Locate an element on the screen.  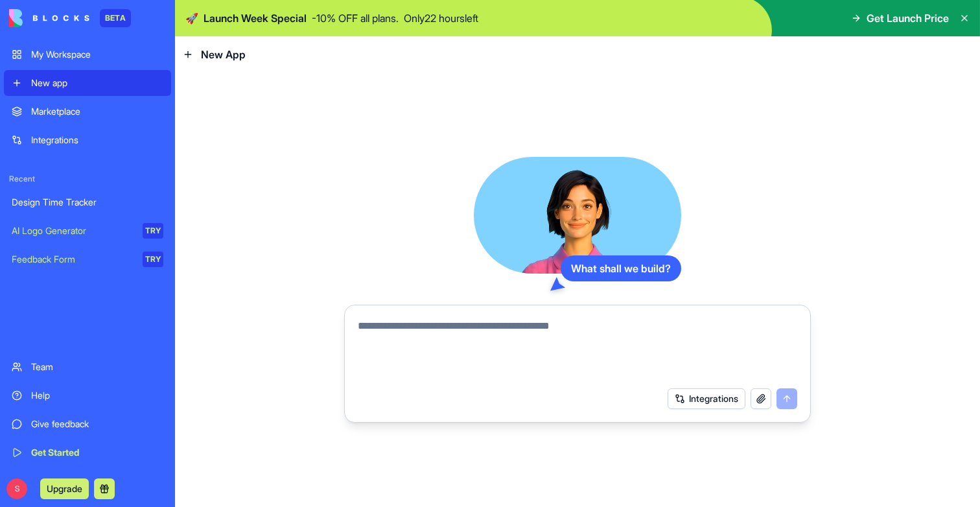
div: Team is located at coordinates (97, 367).